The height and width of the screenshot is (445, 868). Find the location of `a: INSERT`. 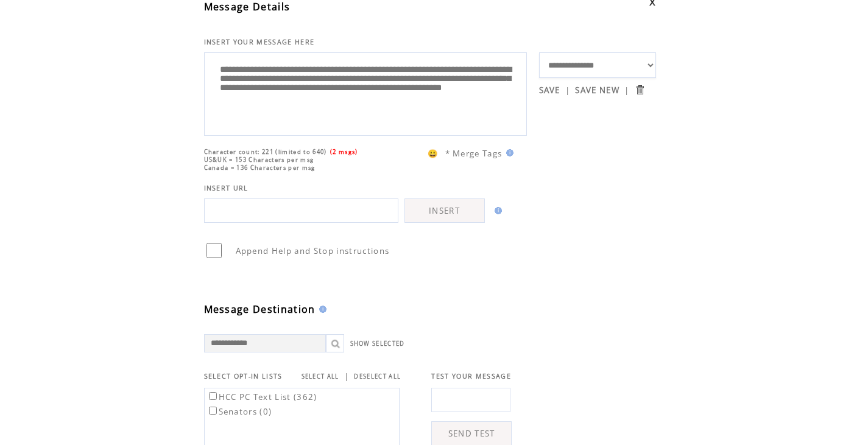

a: INSERT is located at coordinates (444, 210).